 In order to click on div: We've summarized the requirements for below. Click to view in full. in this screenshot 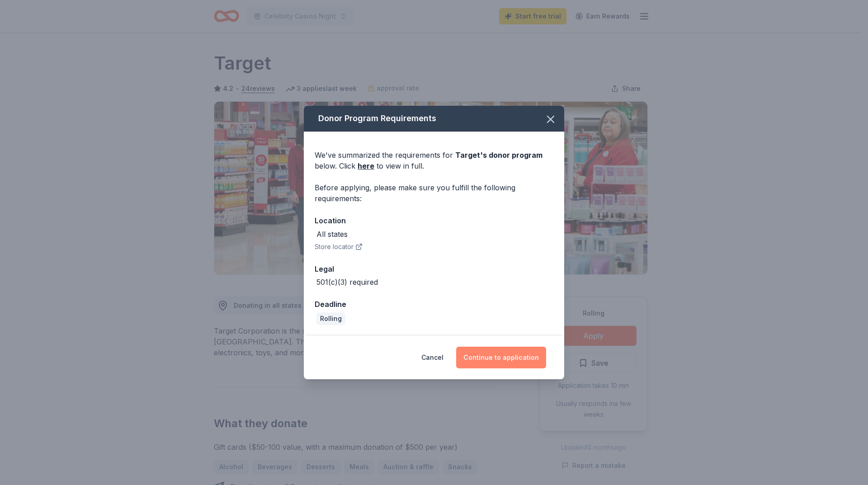, I will do `click(434, 160)`.